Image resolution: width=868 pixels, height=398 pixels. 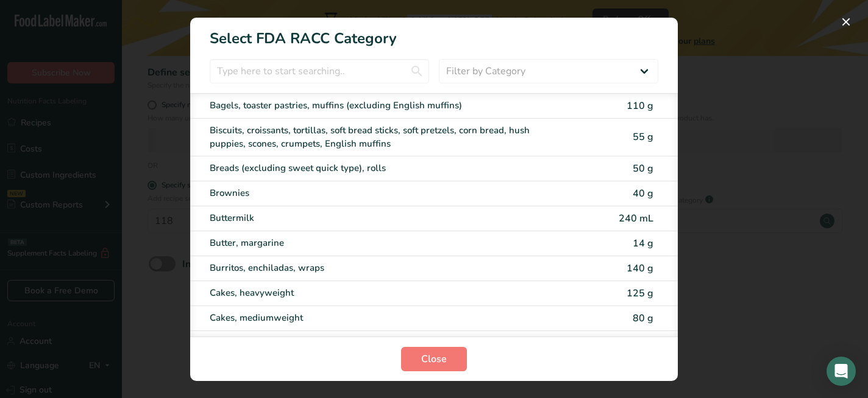 I want to click on div: Open Intercom Messenger, so click(x=841, y=372).